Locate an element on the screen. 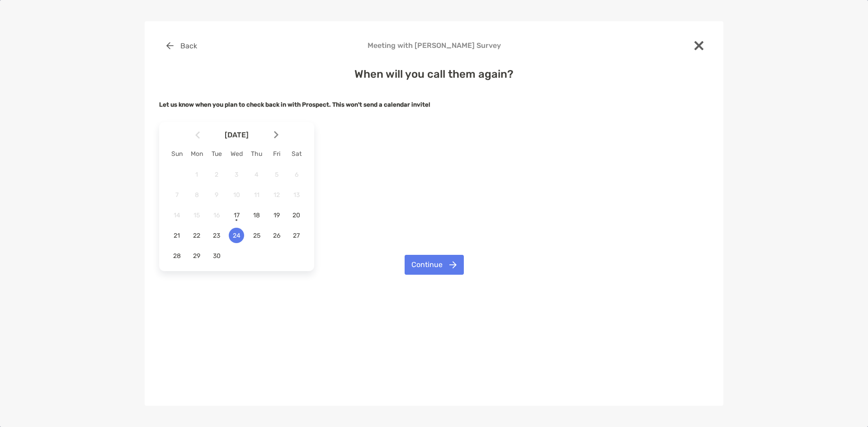 The image size is (868, 427). span: 27 is located at coordinates (297, 236).